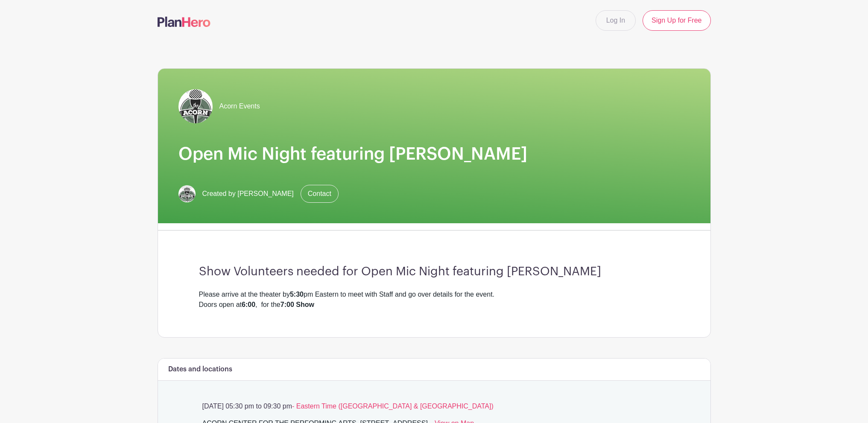 Image resolution: width=868 pixels, height=423 pixels. I want to click on strong: 7:00 Show, so click(297, 304).